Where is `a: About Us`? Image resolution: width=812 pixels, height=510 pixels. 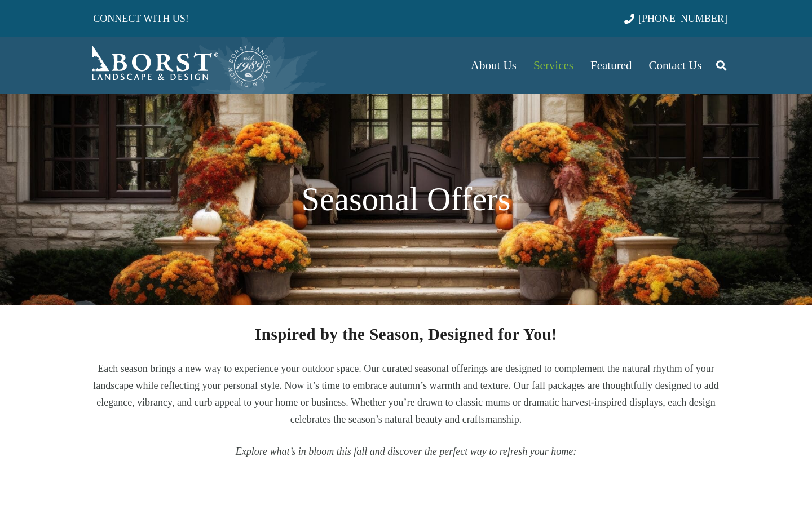 a: About Us is located at coordinates (494, 65).